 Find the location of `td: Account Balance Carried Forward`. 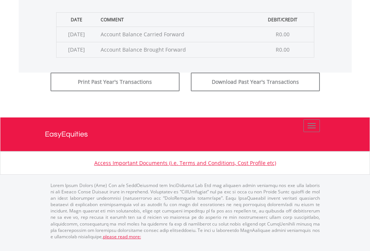

td: Account Balance Carried Forward is located at coordinates (174, 34).